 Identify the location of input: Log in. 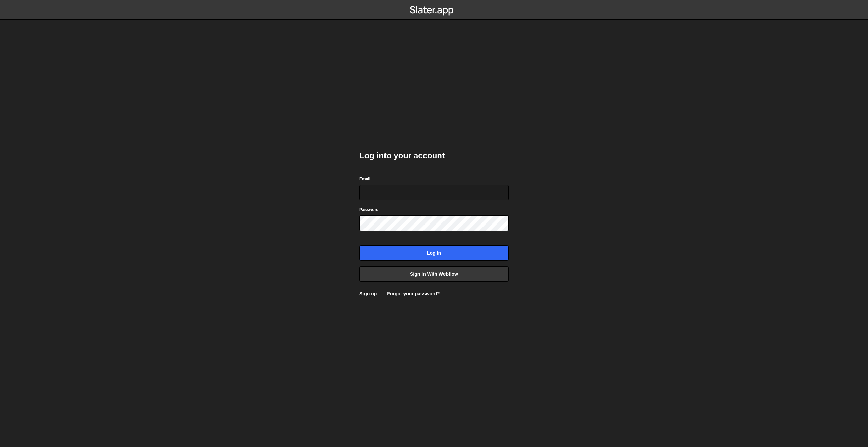
(434, 253).